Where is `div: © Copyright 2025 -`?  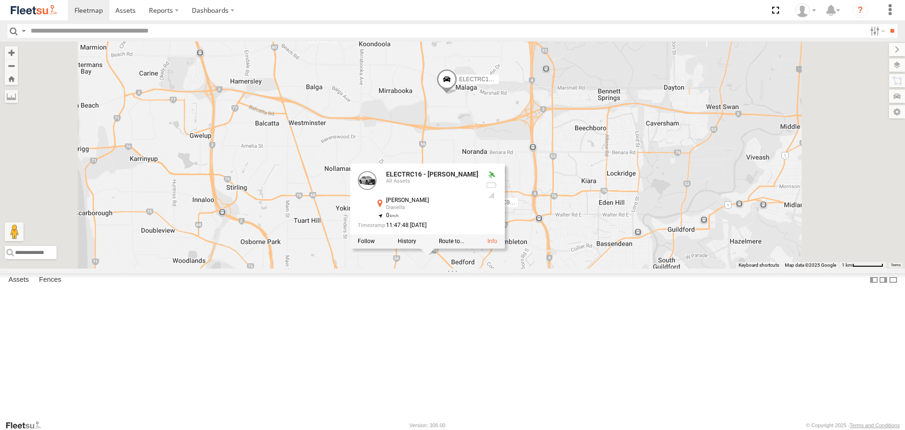
div: © Copyright 2025 - is located at coordinates (853, 425).